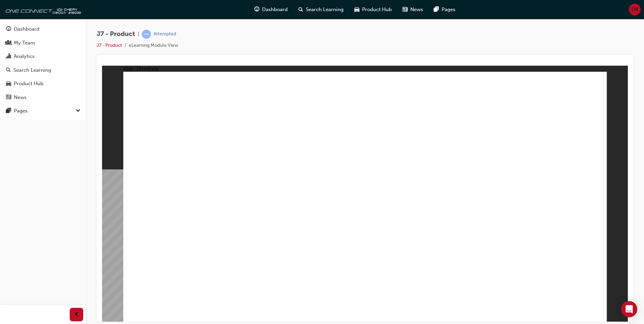 The image size is (644, 324). Describe the element at coordinates (24, 56) in the screenshot. I see `div: Analytics` at that location.